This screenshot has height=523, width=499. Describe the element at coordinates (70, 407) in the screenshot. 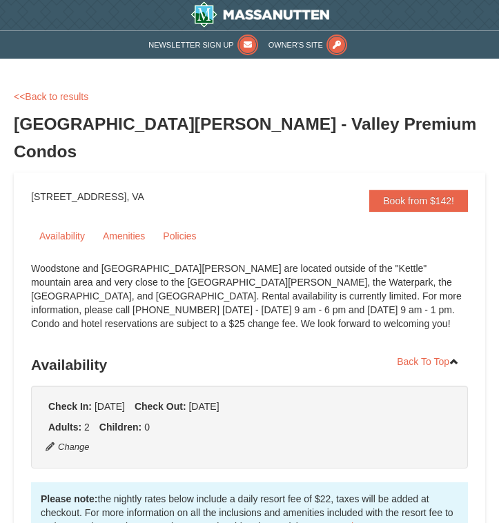

I see `strong: Check In:` at that location.